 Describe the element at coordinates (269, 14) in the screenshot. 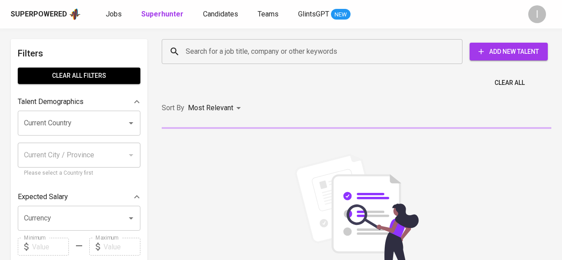

I see `a: Teams` at that location.